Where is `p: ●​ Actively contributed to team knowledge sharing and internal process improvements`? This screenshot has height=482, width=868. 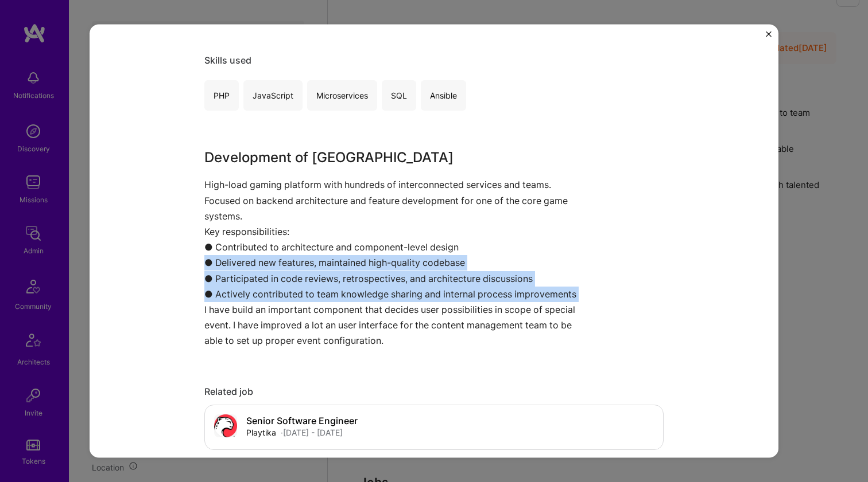
p: ●​ Actively contributed to team knowledge sharing and internal process improvements is located at coordinates (391, 293).